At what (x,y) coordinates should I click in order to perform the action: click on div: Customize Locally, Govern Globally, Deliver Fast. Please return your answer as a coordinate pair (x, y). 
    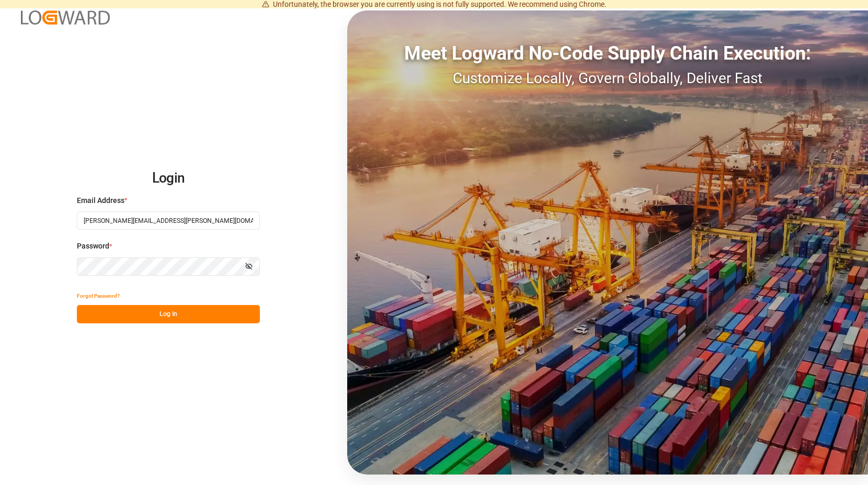
    Looking at the image, I should click on (608, 79).